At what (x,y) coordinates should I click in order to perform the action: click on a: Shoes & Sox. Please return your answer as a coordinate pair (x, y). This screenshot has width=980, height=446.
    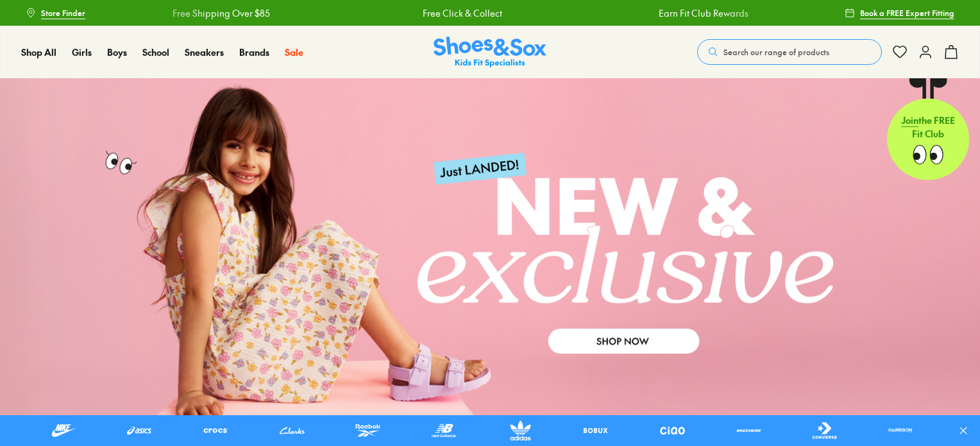
    Looking at the image, I should click on (490, 52).